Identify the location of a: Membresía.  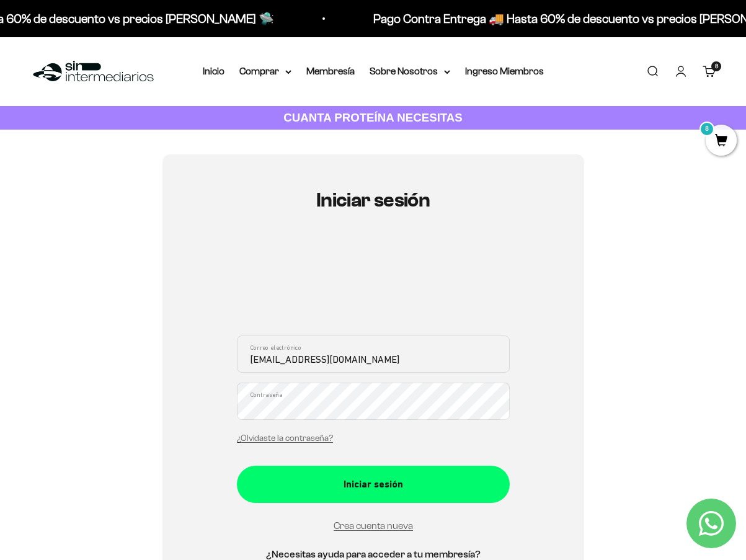
(330, 71).